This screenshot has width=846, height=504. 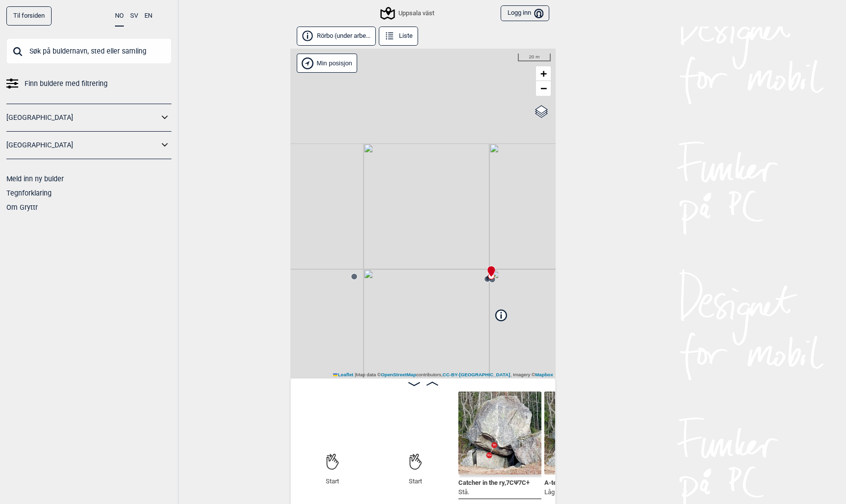 I want to click on a: Meld inn ny bulder, so click(x=35, y=178).